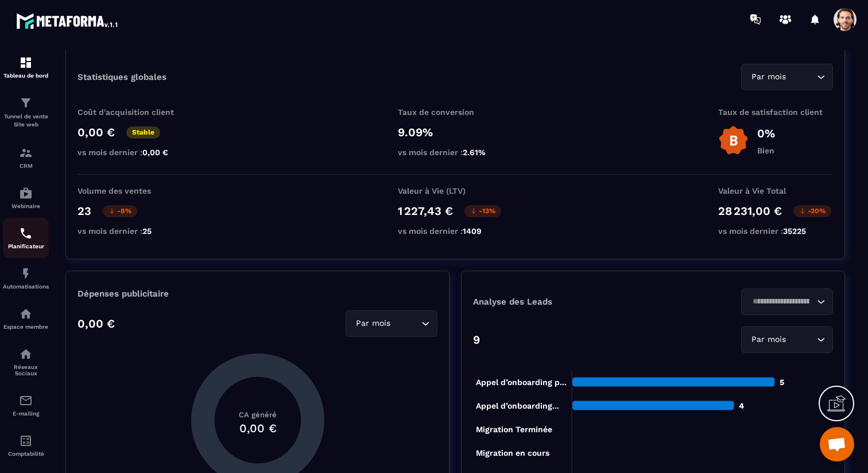  Describe the element at coordinates (26, 445) in the screenshot. I see `a: accountantaccountantComptabilité` at that location.